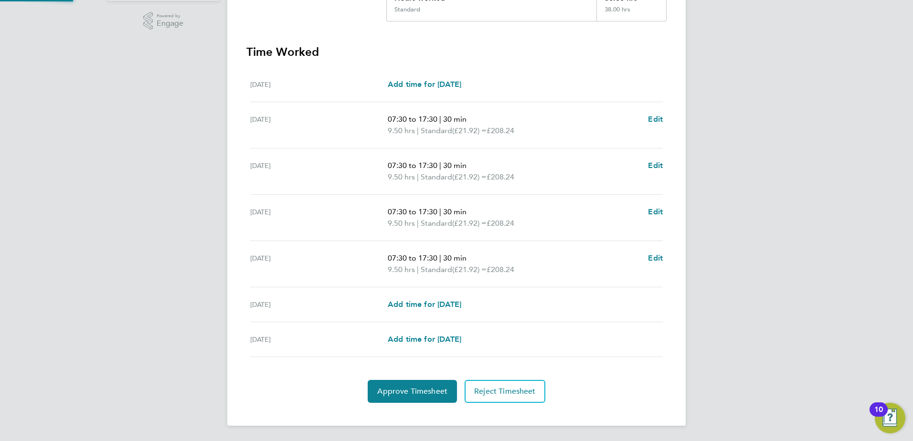 Image resolution: width=913 pixels, height=441 pixels. What do you see at coordinates (505, 392) in the screenshot?
I see `button: Reject Timesheet` at bounding box center [505, 392].